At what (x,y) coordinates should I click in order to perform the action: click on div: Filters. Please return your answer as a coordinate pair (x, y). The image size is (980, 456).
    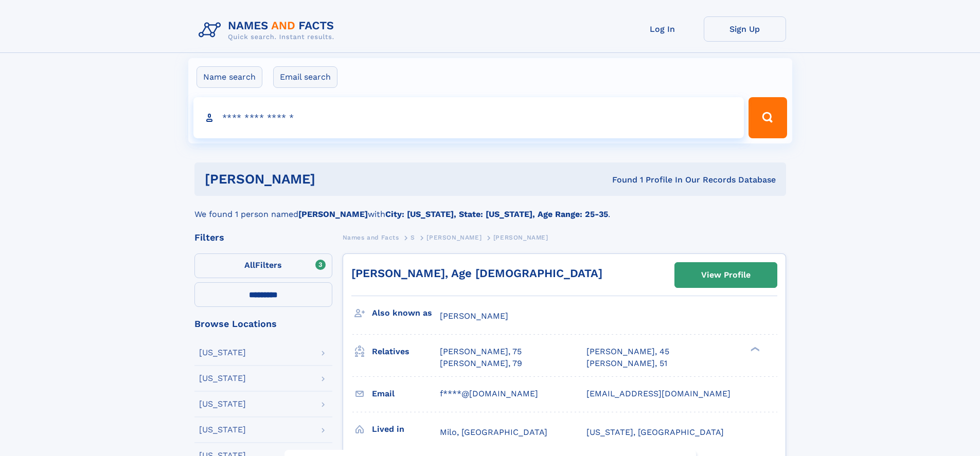
    Looking at the image, I should click on (263, 237).